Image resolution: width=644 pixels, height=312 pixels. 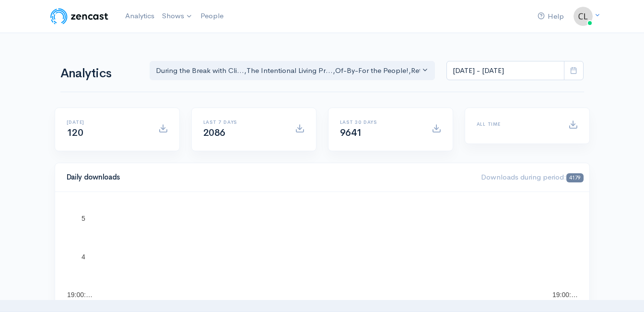 What do you see at coordinates (532, 177) in the screenshot?
I see `span: Downloads during period:` at bounding box center [532, 177].